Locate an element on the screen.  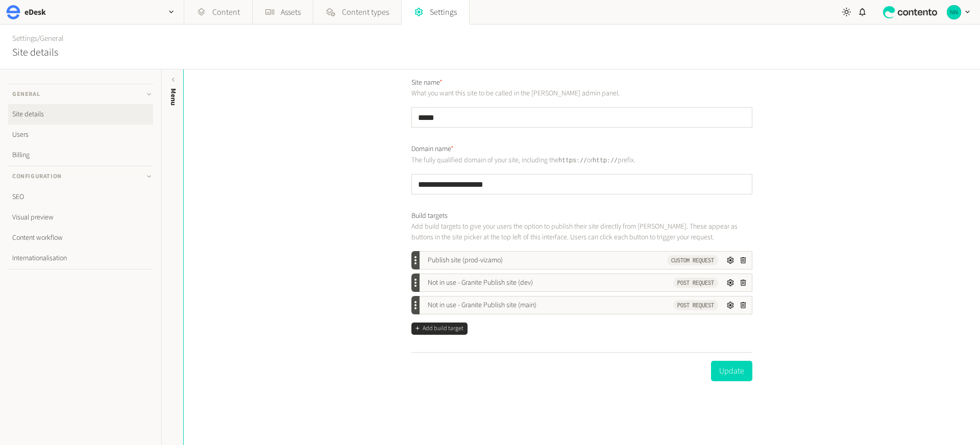
p: The fully qualified domain of your site, including the or prefix. is located at coordinates (582, 160).